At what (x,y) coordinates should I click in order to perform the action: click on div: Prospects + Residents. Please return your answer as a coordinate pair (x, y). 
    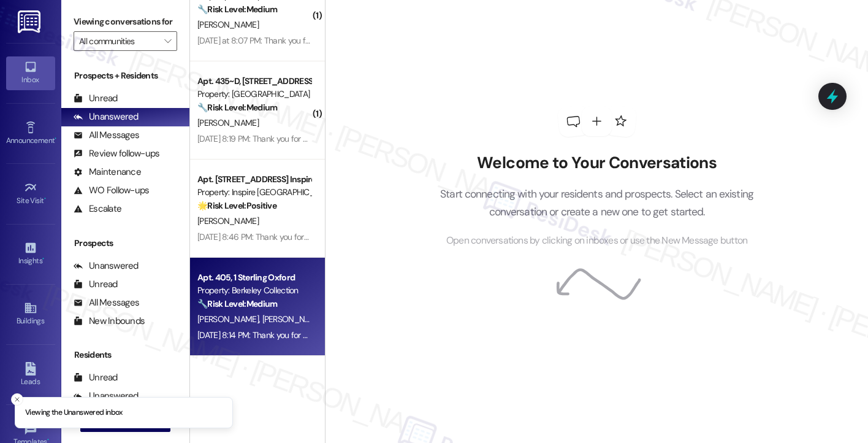
    Looking at the image, I should click on (125, 75).